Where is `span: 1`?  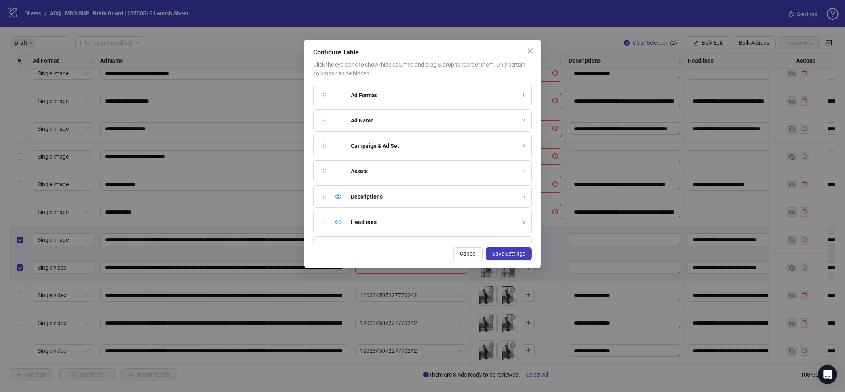
span: 1 is located at coordinates (523, 95).